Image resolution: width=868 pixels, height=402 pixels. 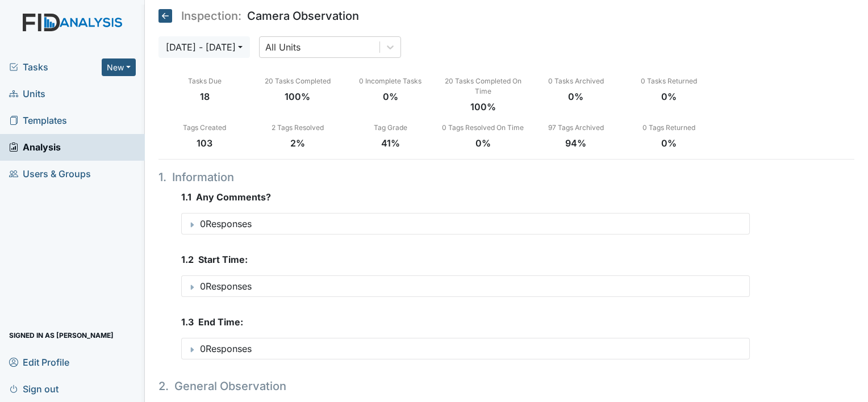 I want to click on div: 41%, so click(x=390, y=143).